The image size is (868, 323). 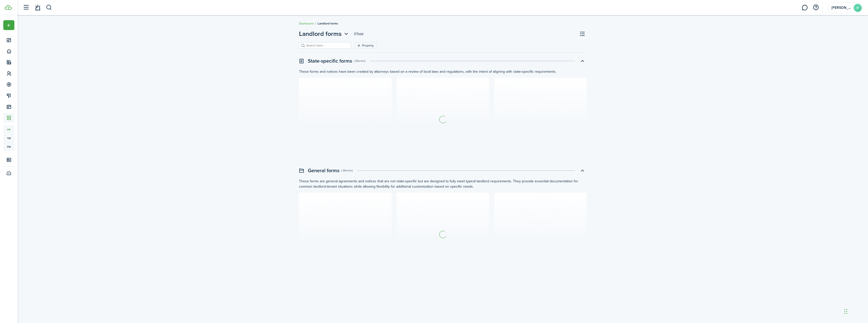 What do you see at coordinates (368, 46) in the screenshot?
I see `filter-tag-label: Property` at bounding box center [368, 46].